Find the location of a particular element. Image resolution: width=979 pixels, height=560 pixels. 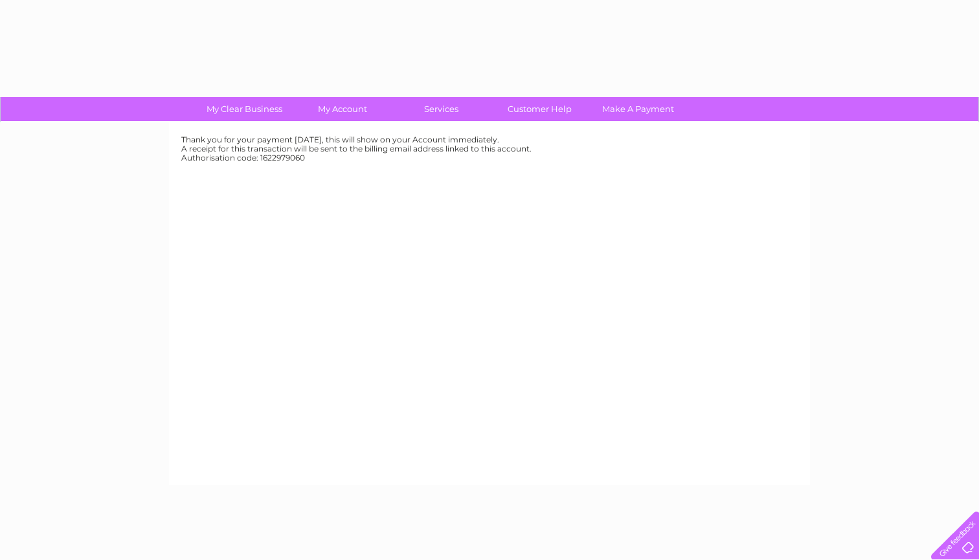

div: A receipt for this transaction will be sent to the billing email address linked to this account. is located at coordinates (490, 149).